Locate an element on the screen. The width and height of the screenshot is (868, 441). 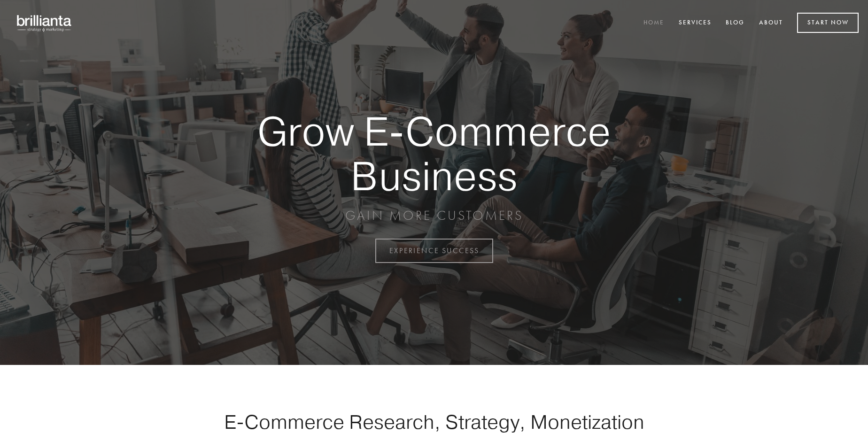
a: EXPERIENCE SUCCESS is located at coordinates (434, 250).